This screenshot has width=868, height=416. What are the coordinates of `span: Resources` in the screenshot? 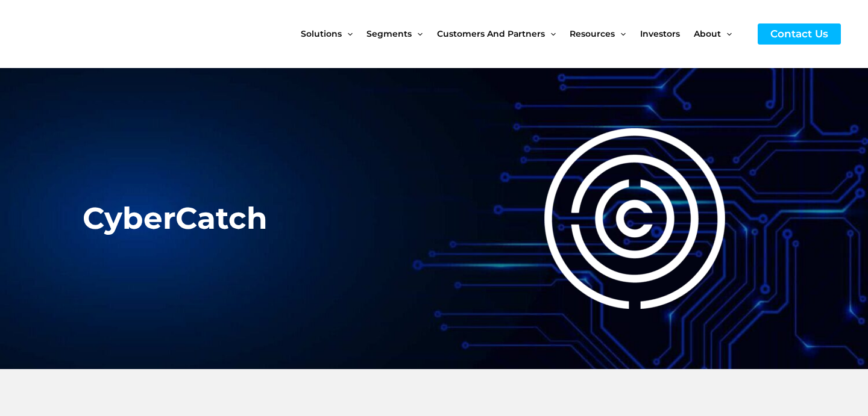 It's located at (592, 33).